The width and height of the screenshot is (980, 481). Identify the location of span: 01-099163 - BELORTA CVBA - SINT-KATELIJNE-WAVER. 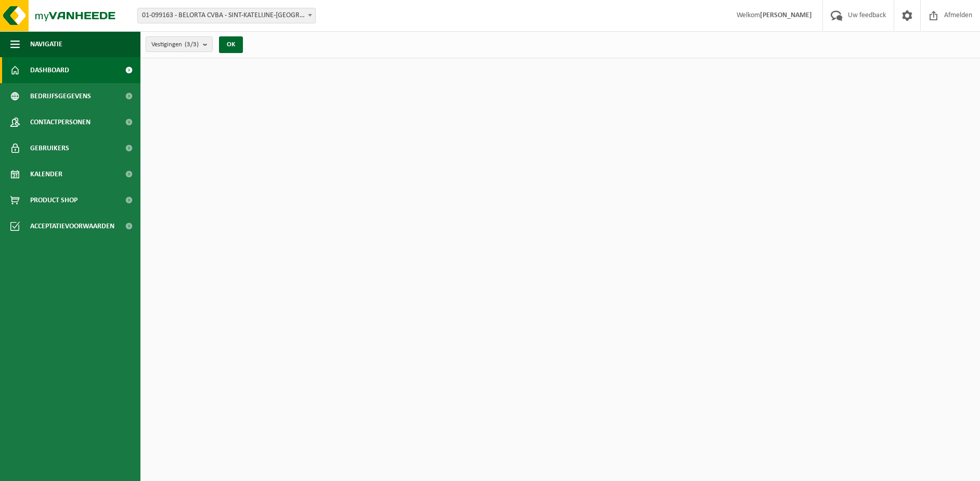
(226, 16).